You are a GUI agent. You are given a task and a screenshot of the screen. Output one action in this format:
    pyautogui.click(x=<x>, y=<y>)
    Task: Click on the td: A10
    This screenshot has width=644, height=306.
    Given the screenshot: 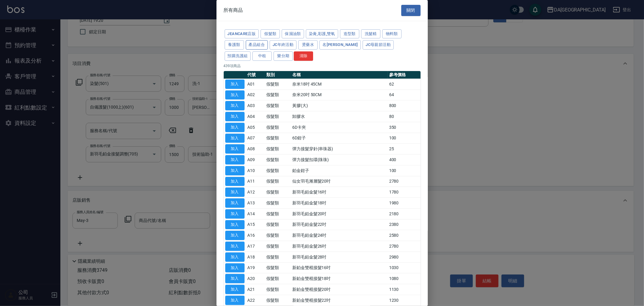 What is the action you would take?
    pyautogui.click(x=256, y=170)
    